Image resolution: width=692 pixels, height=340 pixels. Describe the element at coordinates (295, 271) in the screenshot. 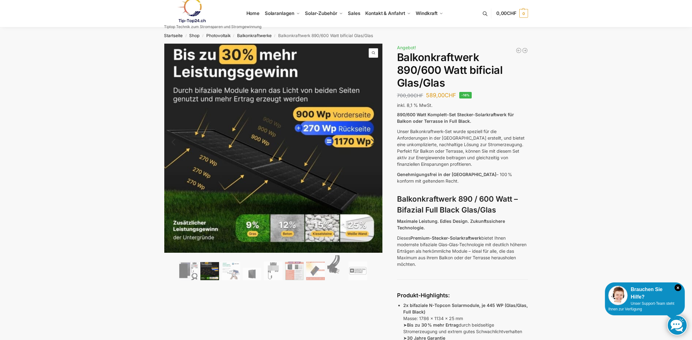

I see `img: Bificial im Vergleich zu billig Modulen` at that location.